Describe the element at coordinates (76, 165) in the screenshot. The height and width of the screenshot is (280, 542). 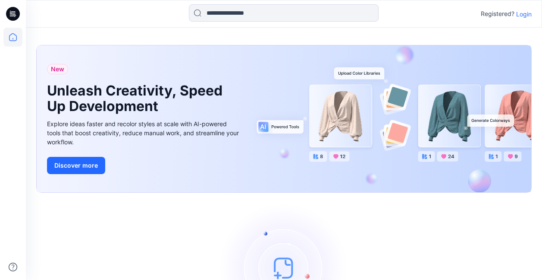
I see `button: Discover more` at that location.